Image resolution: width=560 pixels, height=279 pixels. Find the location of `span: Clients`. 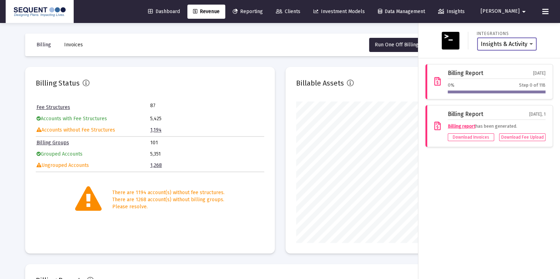

span: Clients is located at coordinates (288, 11).